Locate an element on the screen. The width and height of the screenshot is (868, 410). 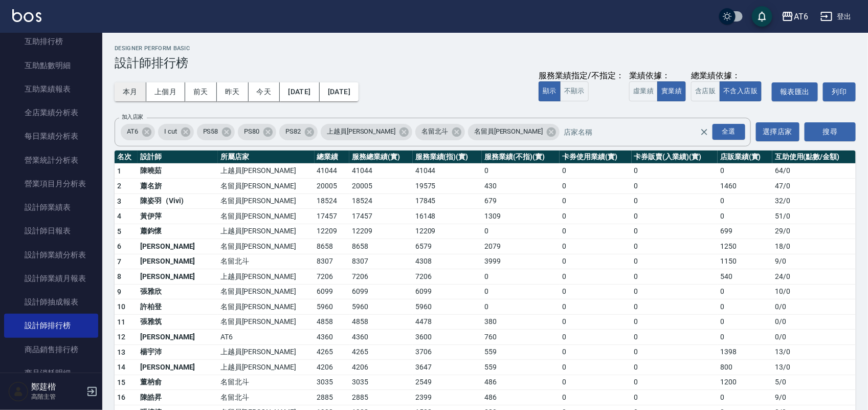
button: 前天 is located at coordinates (201, 91).